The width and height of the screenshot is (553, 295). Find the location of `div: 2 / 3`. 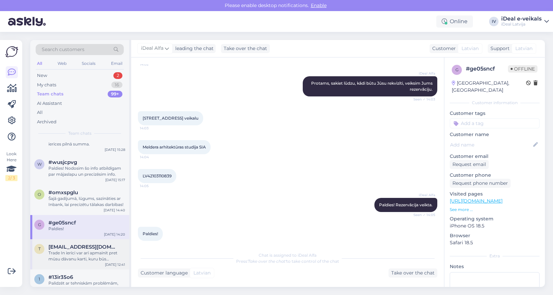

div: 2 / 3 is located at coordinates (11, 178).